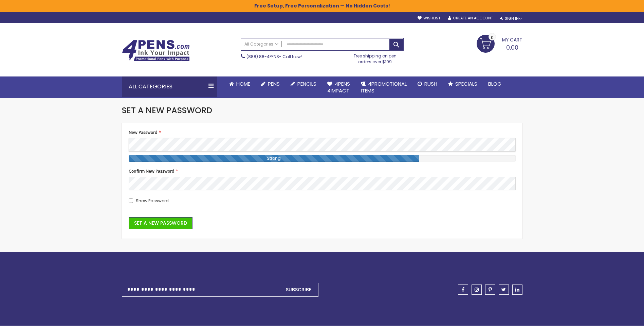 Image resolution: width=644 pixels, height=327 pixels. Describe the element at coordinates (427, 84) in the screenshot. I see `a: Rush` at that location.